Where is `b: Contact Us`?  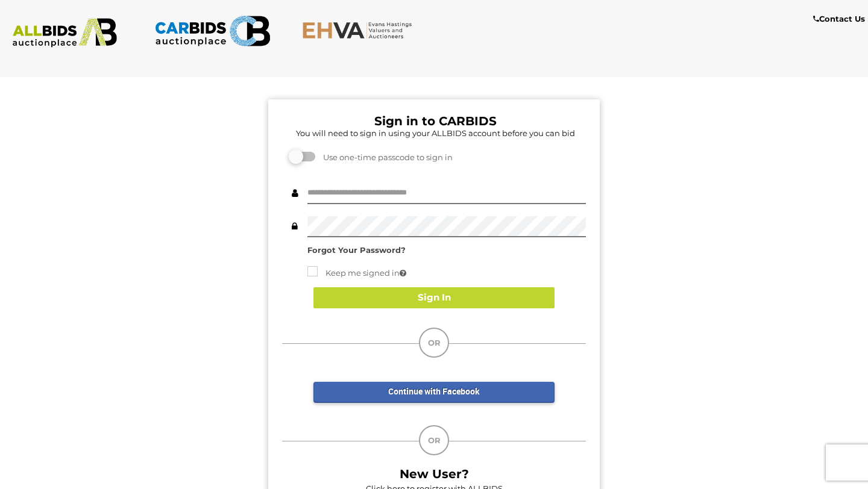
b: Contact Us is located at coordinates (839, 19).